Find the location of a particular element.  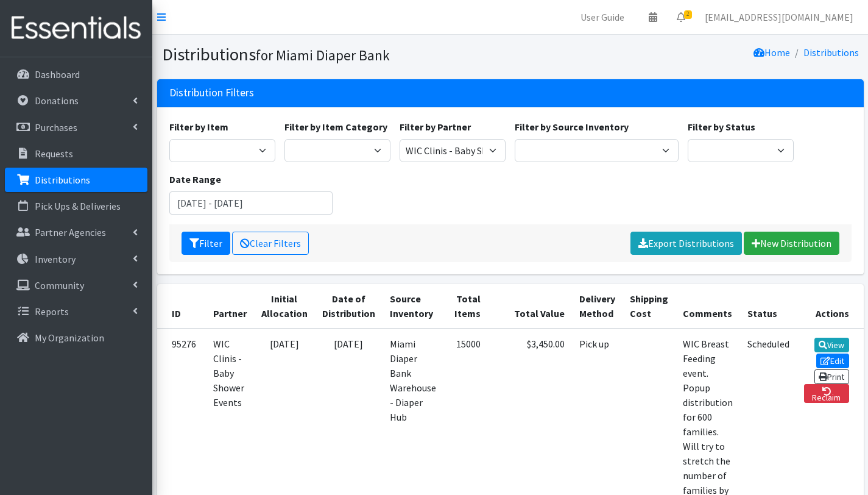

p: Requests is located at coordinates (53, 153).